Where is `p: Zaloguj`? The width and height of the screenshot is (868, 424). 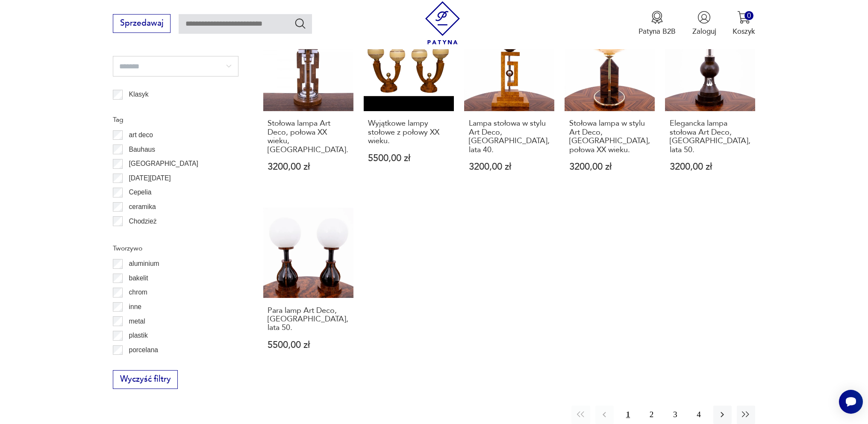 p: Zaloguj is located at coordinates (704, 31).